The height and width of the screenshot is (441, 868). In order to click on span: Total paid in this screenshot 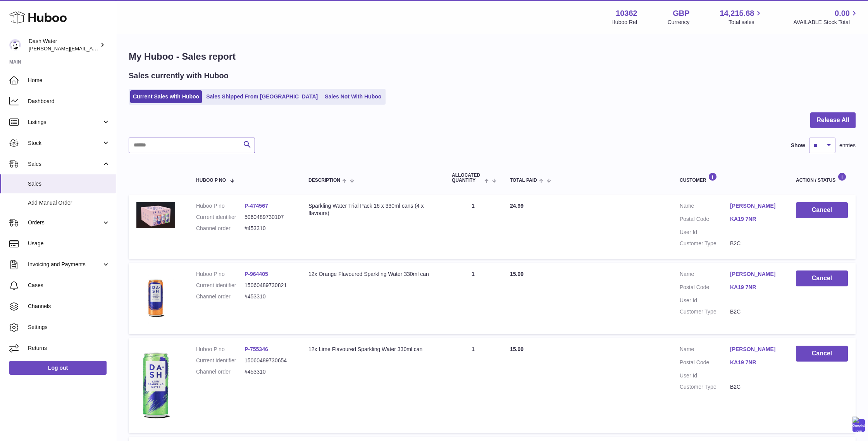, I will do `click(523, 180)`.